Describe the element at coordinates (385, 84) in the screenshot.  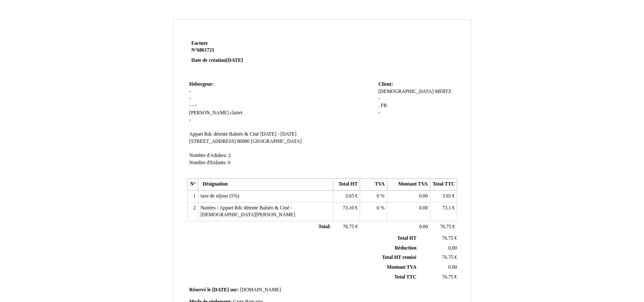
I see `span: Client:` at that location.